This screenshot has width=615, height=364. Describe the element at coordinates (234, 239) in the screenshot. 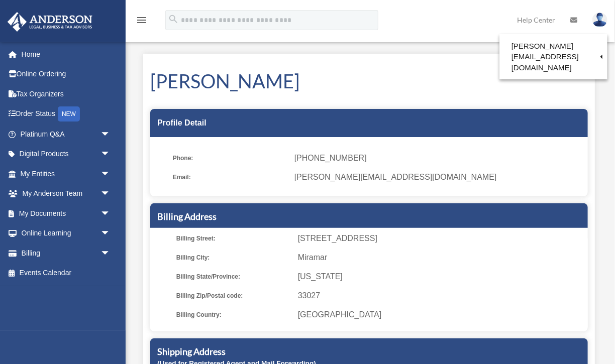

I see `span: Billing Street:` at that location.